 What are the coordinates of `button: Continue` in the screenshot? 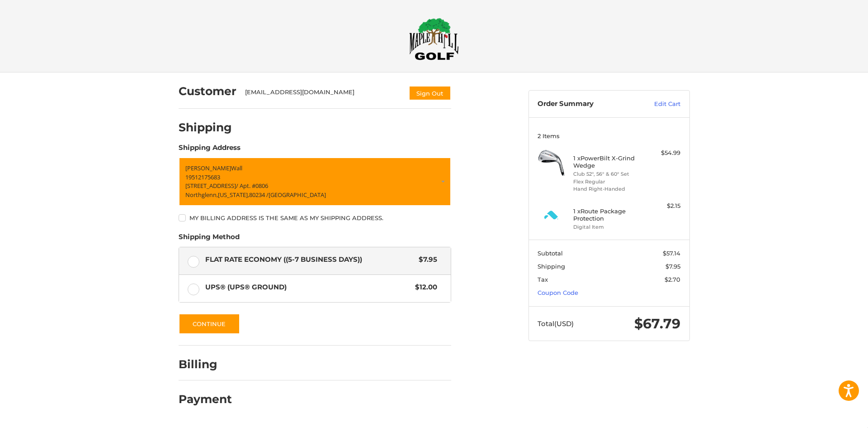 It's located at (209, 324).